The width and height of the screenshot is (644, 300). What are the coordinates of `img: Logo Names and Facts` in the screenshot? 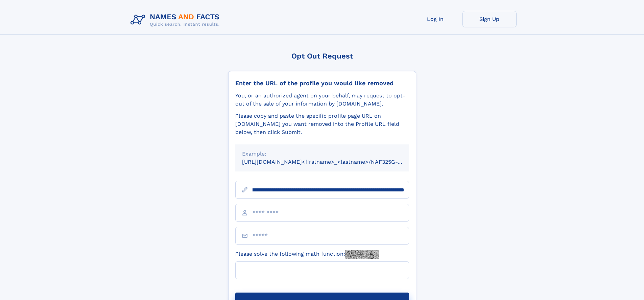 It's located at (176, 20).